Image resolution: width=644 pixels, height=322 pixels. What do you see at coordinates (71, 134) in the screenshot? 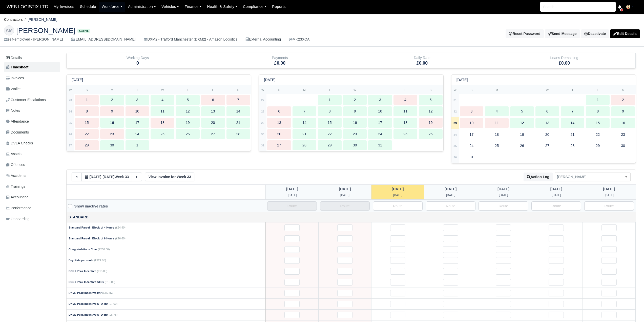
I see `strong: 26` at bounding box center [71, 134].